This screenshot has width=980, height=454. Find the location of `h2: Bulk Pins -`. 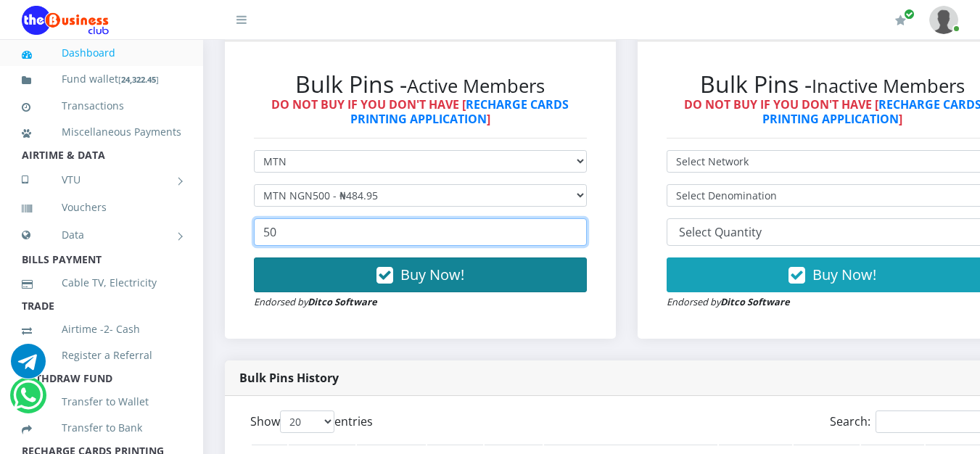

h2: Bulk Pins - is located at coordinates (420, 84).